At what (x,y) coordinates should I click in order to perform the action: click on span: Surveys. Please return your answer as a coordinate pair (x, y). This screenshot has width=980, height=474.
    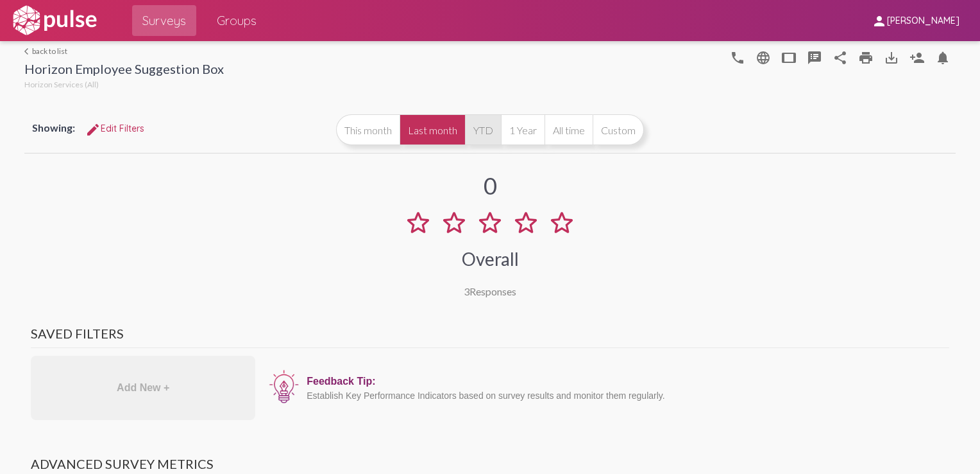
    Looking at the image, I should click on (164, 20).